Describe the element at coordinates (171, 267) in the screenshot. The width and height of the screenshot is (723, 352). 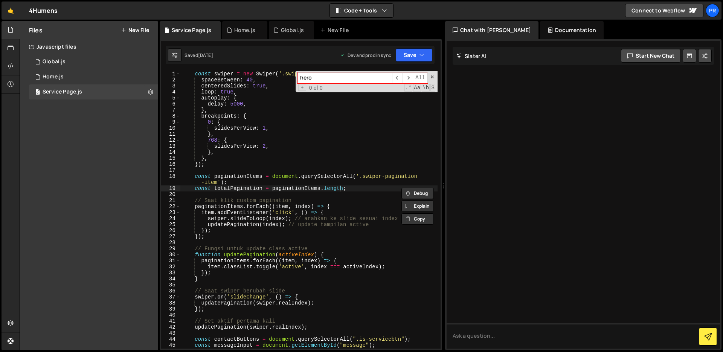
I see `div: 32` at that location.